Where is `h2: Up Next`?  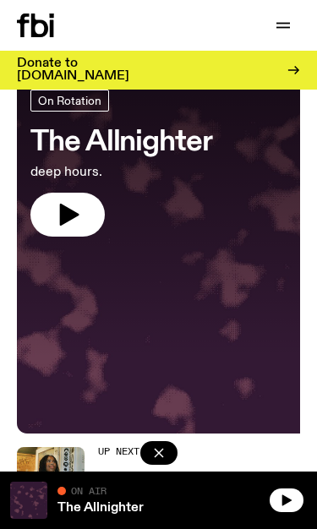
h2: Up Next is located at coordinates (155, 451).